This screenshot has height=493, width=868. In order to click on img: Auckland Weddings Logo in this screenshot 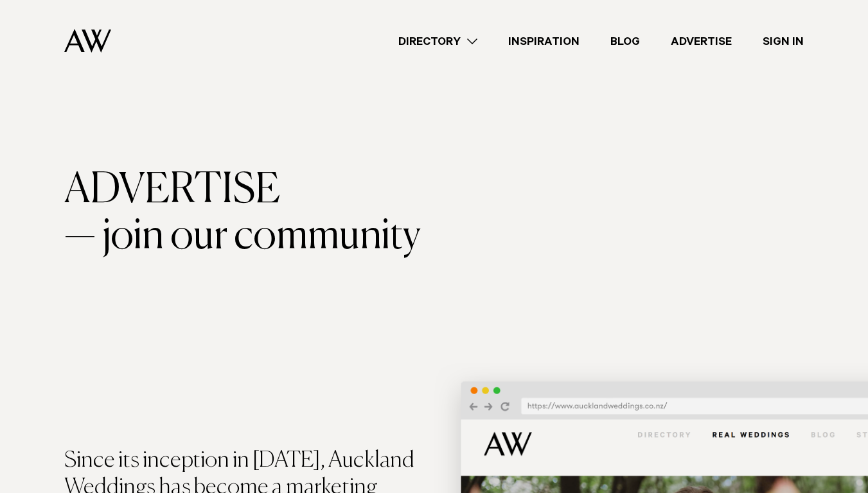, I will do `click(87, 41)`.